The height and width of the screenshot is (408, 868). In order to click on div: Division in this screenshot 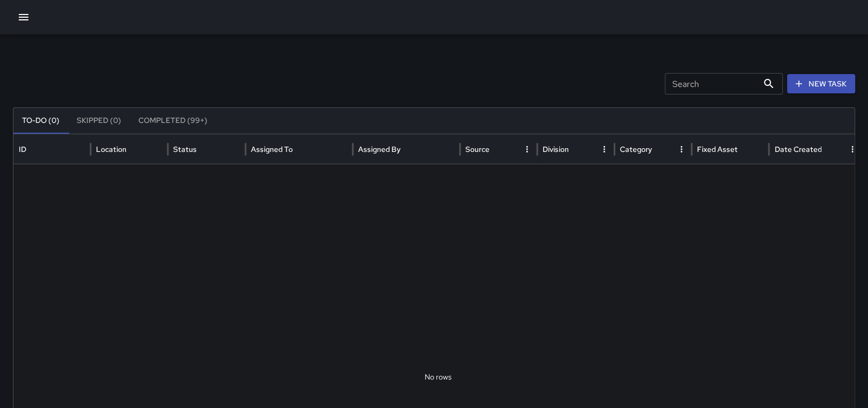, I will do `click(555, 149)`.